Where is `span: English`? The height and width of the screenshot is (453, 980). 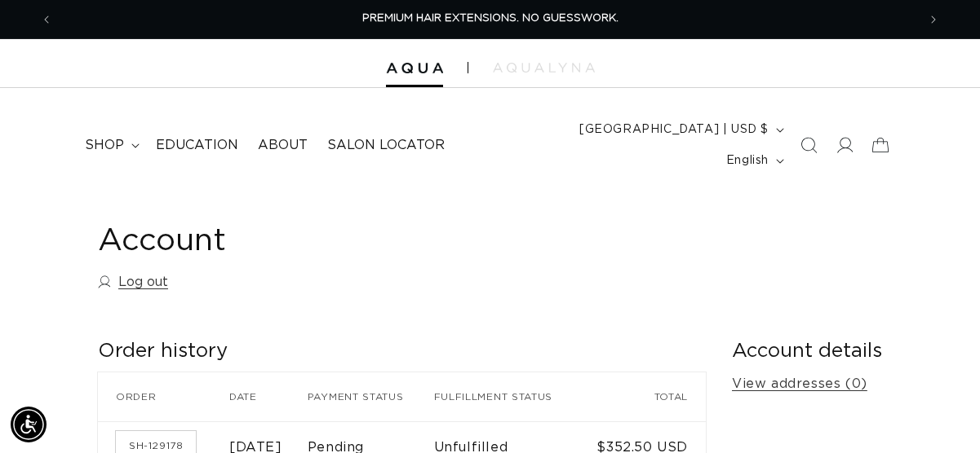 span: English is located at coordinates (747, 160).